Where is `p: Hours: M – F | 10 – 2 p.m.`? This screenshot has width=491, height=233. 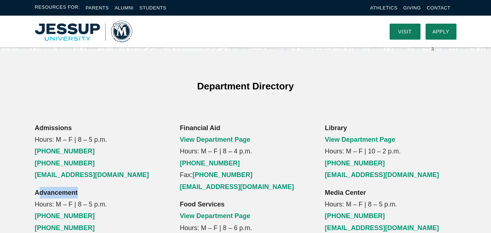 p: Hours: M – F | 10 – 2 p.m. is located at coordinates (391, 152).